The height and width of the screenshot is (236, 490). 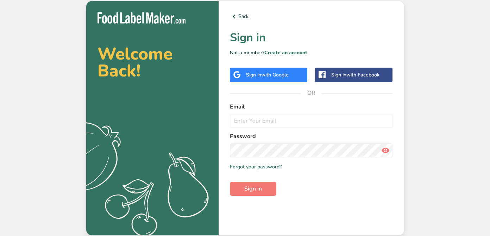 What do you see at coordinates (253, 189) in the screenshot?
I see `button: Sign in` at bounding box center [253, 189].